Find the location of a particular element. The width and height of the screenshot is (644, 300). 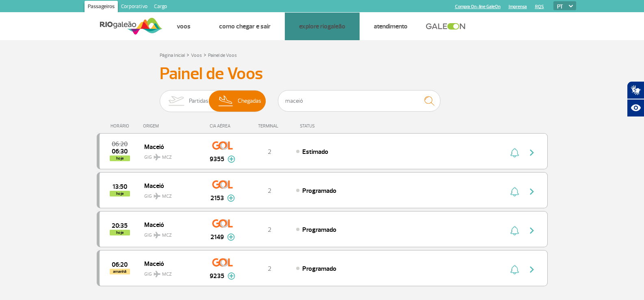

div: CIA AÉREA is located at coordinates (222, 126).